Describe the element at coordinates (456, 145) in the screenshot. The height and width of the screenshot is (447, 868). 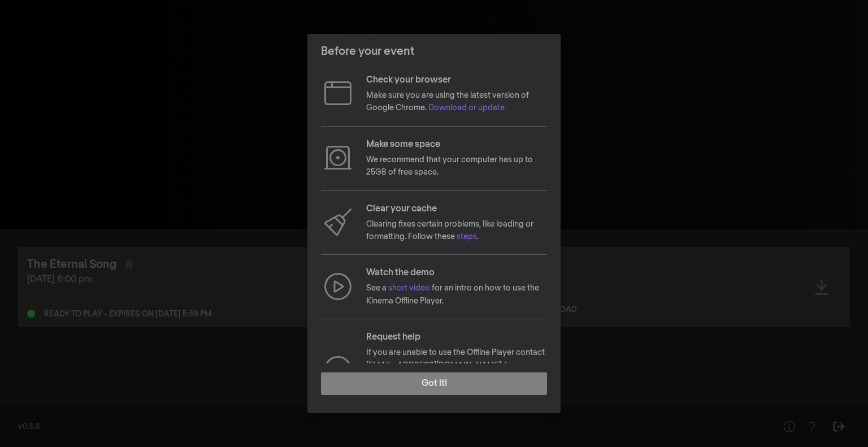
I see `p: Make some space` at that location.